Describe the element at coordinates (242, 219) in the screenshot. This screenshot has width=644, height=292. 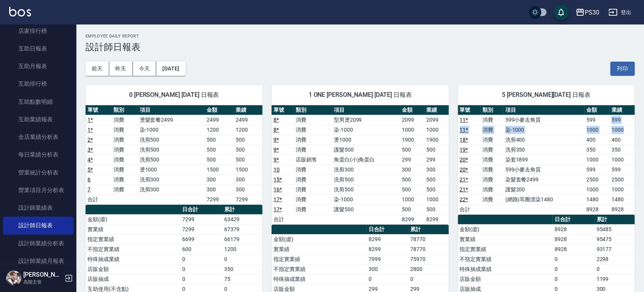
I see `td: 63429` at that location.